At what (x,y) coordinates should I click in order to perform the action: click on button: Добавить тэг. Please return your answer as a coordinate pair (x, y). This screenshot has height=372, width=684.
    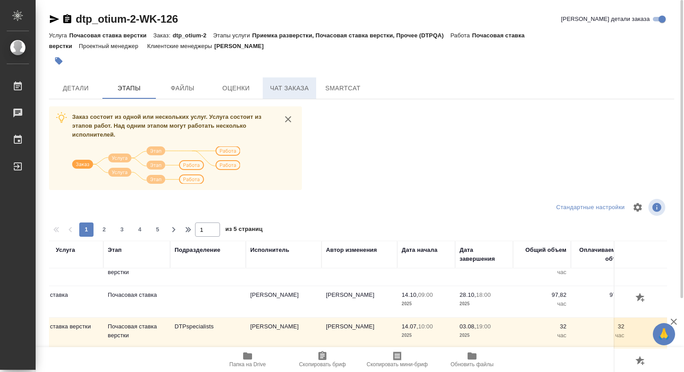
    Looking at the image, I should click on (59, 61).